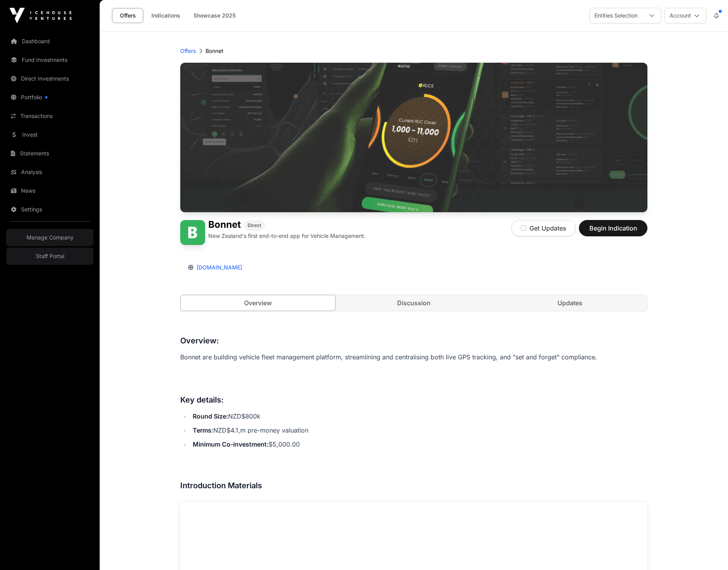  I want to click on a: Discussion, so click(414, 302).